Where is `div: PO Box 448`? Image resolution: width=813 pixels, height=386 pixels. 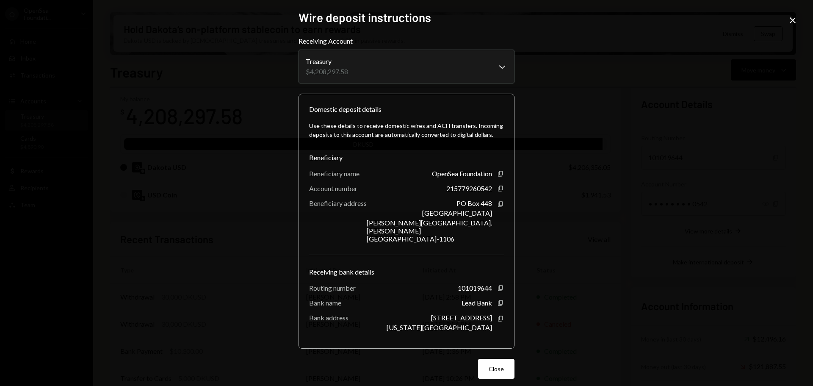
div: PO Box 448 is located at coordinates (474, 203).